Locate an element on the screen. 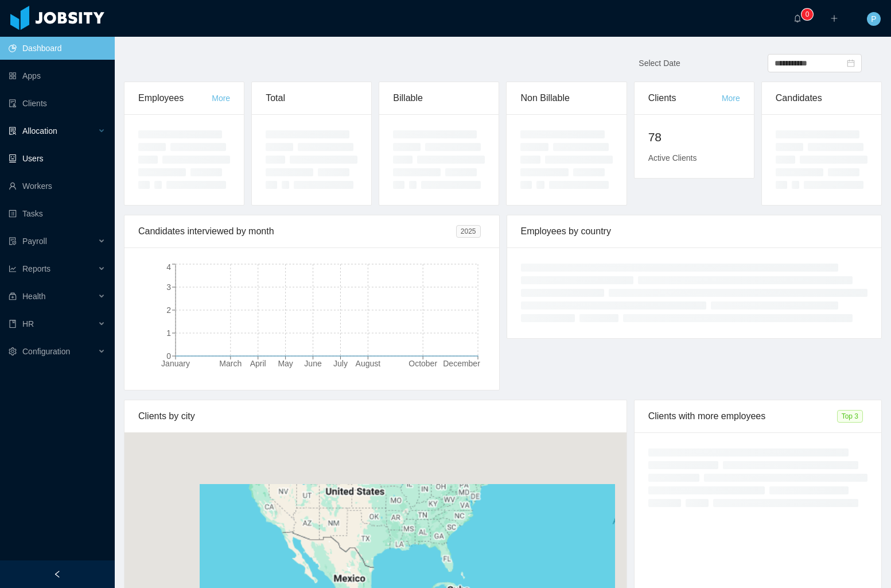  i: icon: file-protect is located at coordinates (12, 241).